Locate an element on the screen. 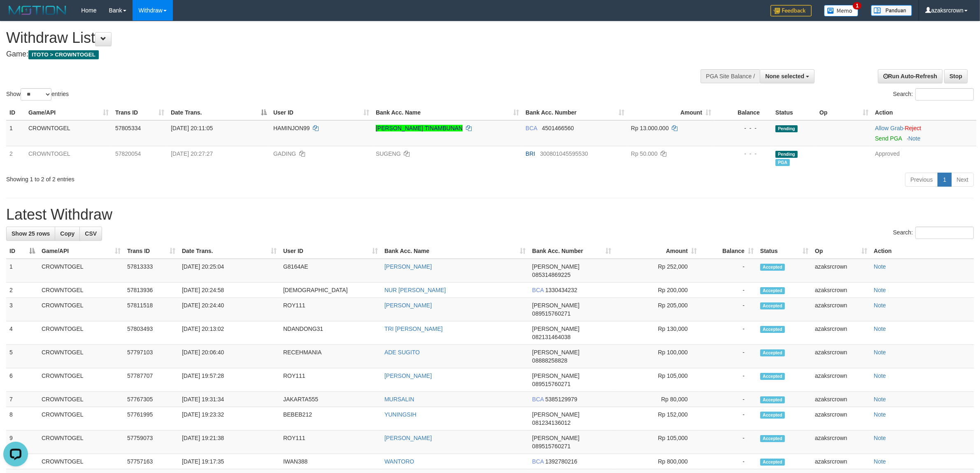 The image size is (980, 473). div: Showing 1 to 2 of 2 entries is located at coordinates (204, 178).